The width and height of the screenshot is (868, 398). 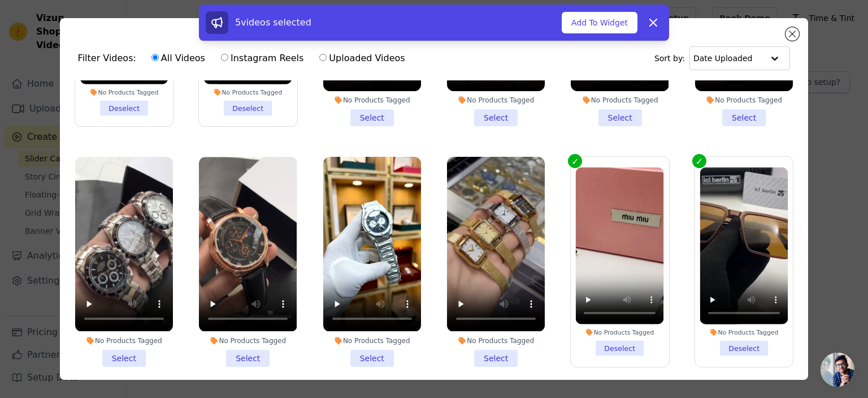 I want to click on div: Sort by:, so click(x=722, y=58).